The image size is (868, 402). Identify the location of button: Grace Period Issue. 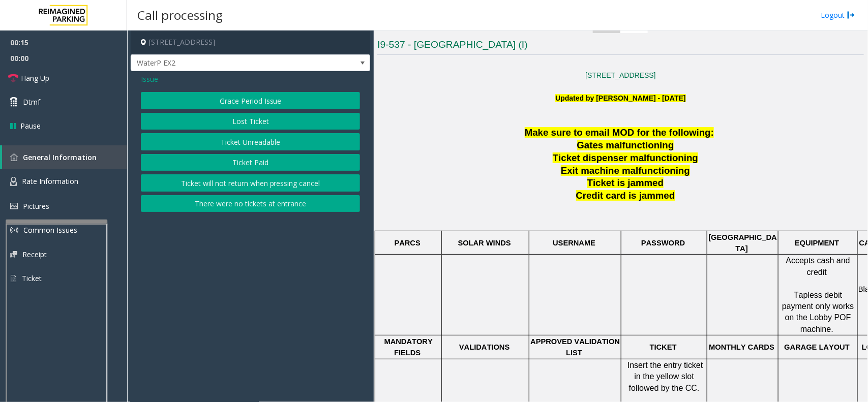
(250, 101).